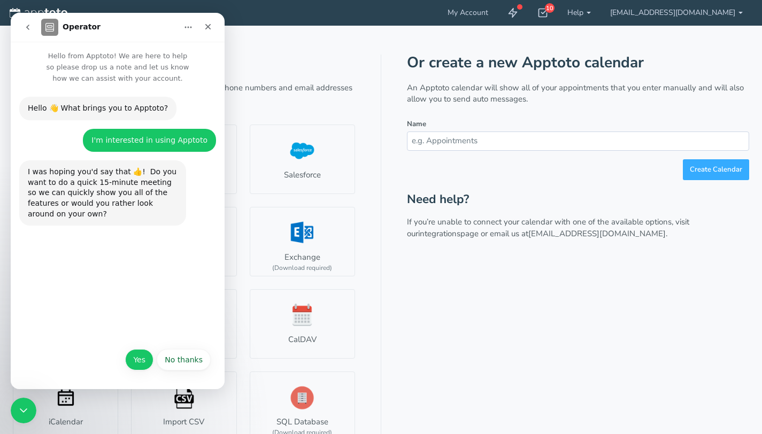 This screenshot has height=434, width=762. I want to click on a: Exchange, so click(302, 242).